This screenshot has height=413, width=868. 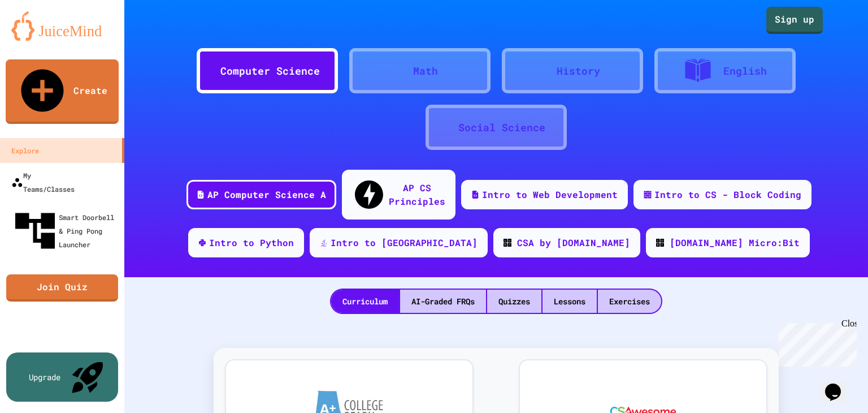 What do you see at coordinates (62, 288) in the screenshot?
I see `a: Join Quiz` at bounding box center [62, 288].